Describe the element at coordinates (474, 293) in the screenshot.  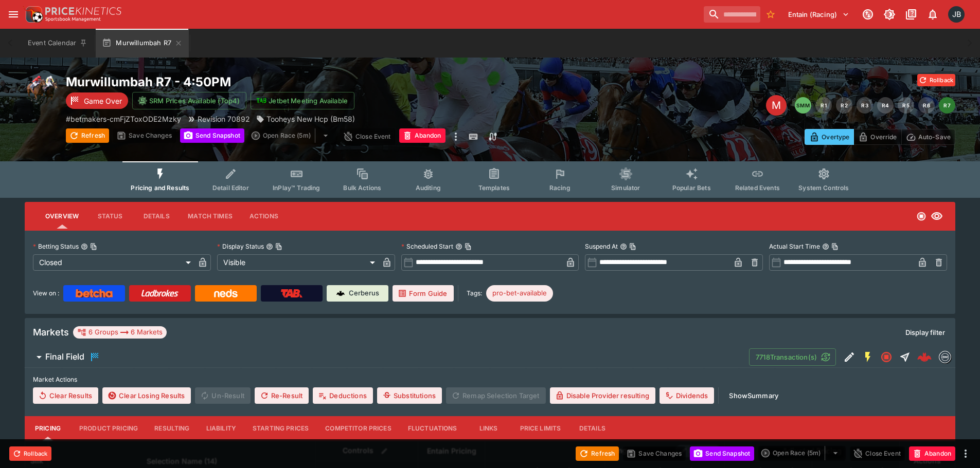
I see `label: Tags:` at that location.